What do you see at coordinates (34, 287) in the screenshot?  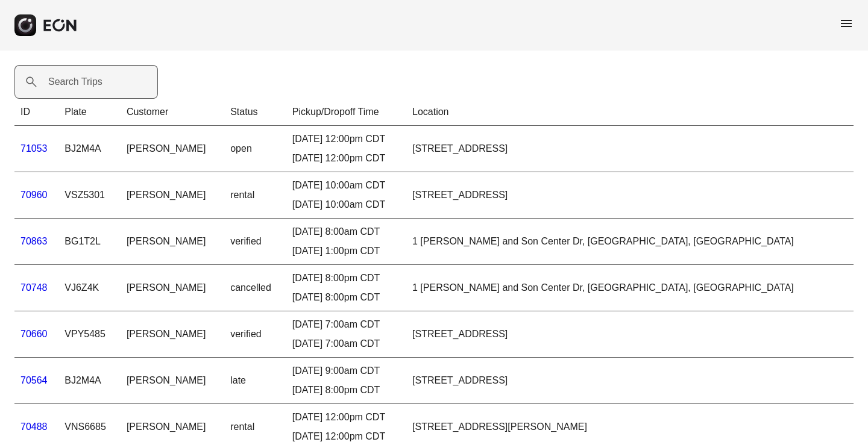 I see `a: 70748` at bounding box center [34, 287].